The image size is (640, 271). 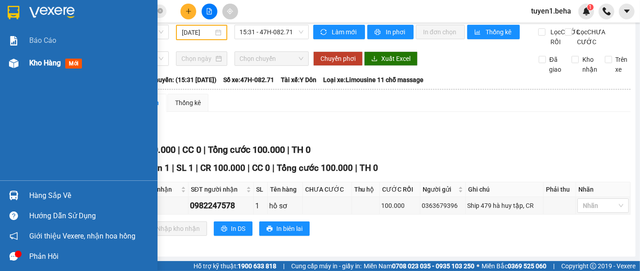 What do you see at coordinates (90, 195) in the screenshot?
I see `div: Hàng sắp về` at bounding box center [90, 195].